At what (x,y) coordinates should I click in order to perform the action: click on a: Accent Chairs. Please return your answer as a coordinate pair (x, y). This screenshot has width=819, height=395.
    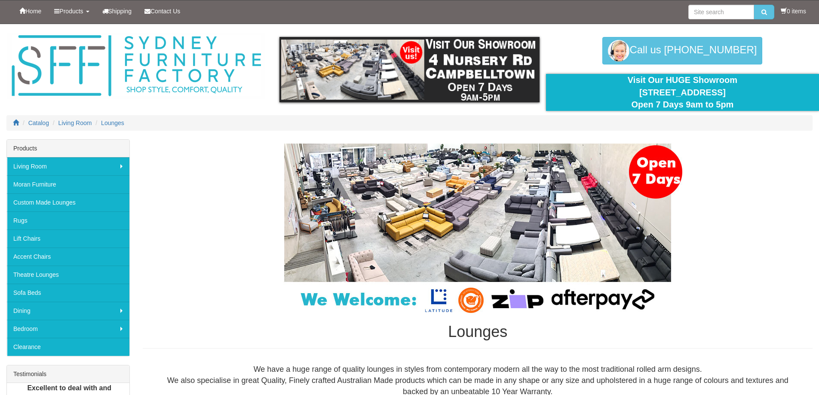
    Looking at the image, I should click on (68, 257).